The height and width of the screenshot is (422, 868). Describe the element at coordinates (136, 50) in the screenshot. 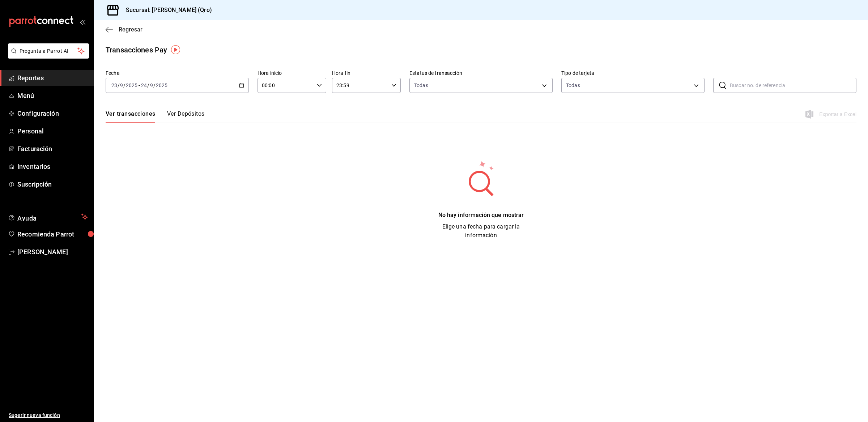

I see `div: Transacciones Pay` at that location.